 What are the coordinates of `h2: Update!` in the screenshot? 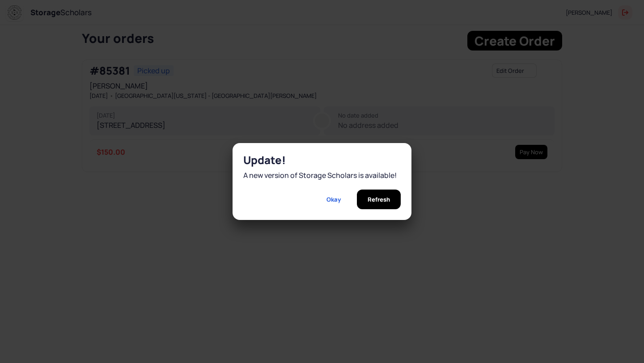 It's located at (322, 160).